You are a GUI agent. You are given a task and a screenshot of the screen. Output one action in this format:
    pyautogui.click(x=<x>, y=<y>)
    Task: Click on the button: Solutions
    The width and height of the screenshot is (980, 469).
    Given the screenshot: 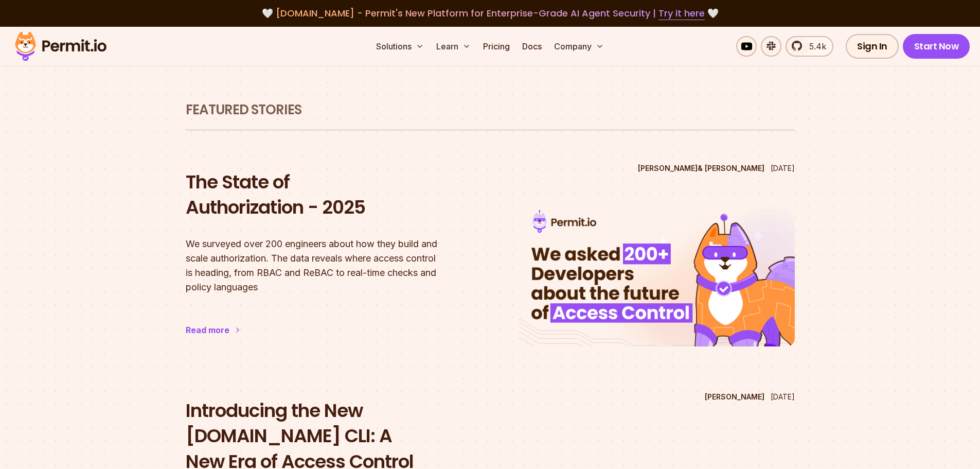 What is the action you would take?
    pyautogui.click(x=399, y=47)
    